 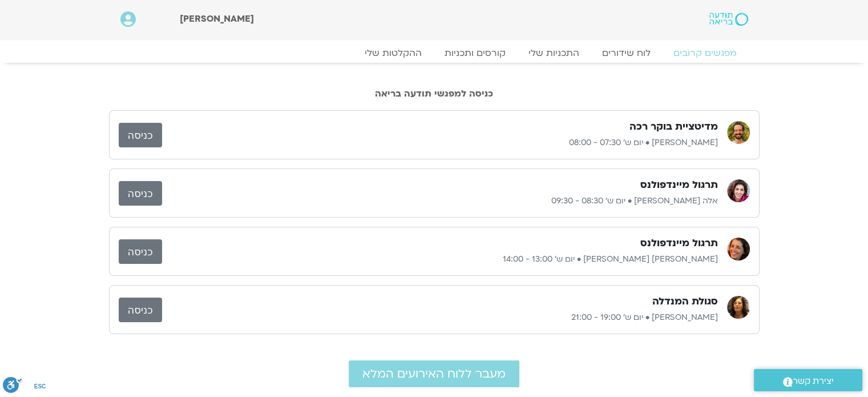 I want to click on img: אלה טולנאי, so click(x=738, y=191).